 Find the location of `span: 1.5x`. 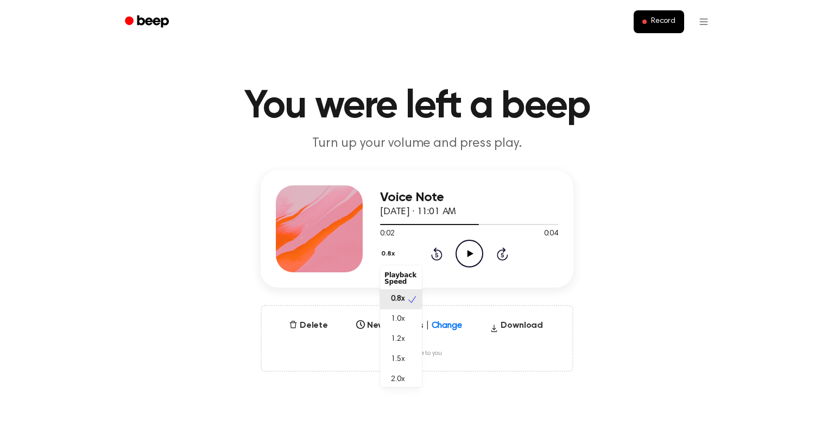

span: 1.5x is located at coordinates (398, 359).